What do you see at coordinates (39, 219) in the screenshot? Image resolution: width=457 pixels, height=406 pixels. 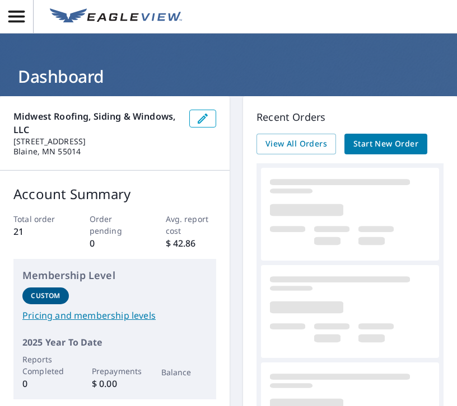 I see `p: Total order` at bounding box center [39, 219].